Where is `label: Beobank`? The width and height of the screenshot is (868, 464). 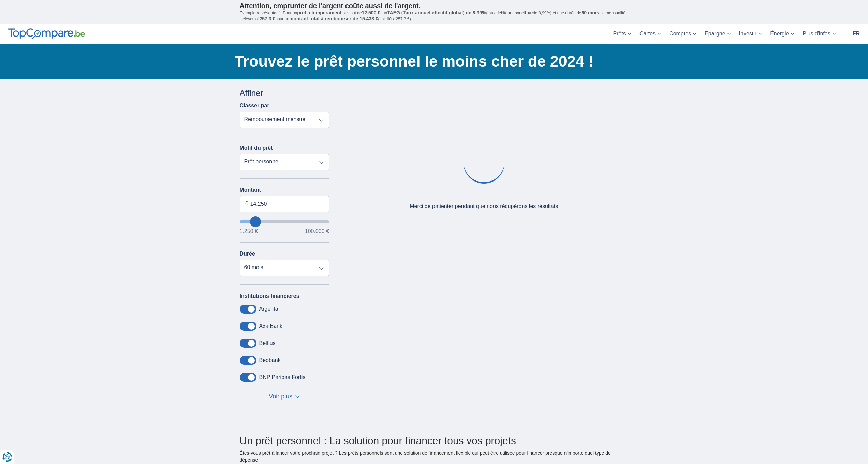 label: Beobank is located at coordinates (270, 360).